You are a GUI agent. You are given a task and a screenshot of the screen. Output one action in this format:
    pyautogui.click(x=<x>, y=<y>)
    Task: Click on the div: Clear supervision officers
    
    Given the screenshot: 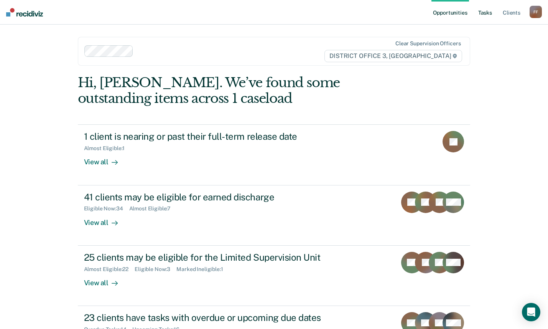 What is the action you would take?
    pyautogui.click(x=428, y=43)
    